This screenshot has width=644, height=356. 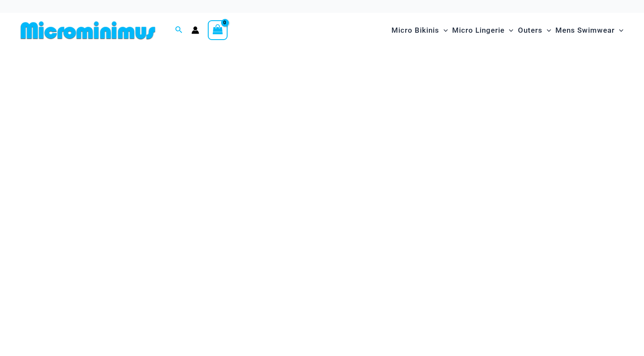 I want to click on a: Micro BikinisMenu ToggleMenu Toggle, so click(x=419, y=30).